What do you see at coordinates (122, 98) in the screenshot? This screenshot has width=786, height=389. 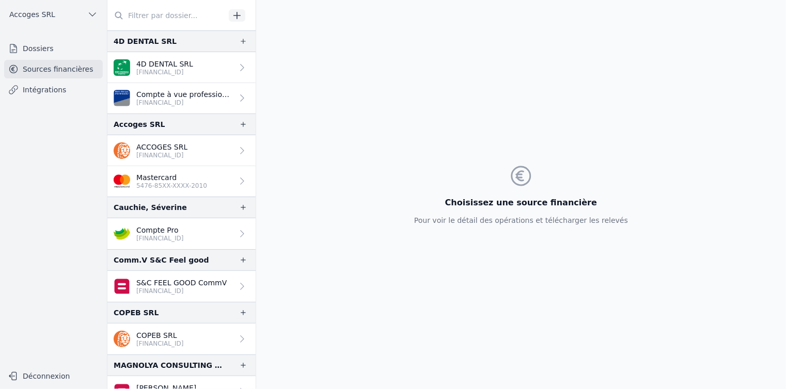 I see `img: VAN_BREDA_JVBABE22XXX.png` at bounding box center [122, 98].